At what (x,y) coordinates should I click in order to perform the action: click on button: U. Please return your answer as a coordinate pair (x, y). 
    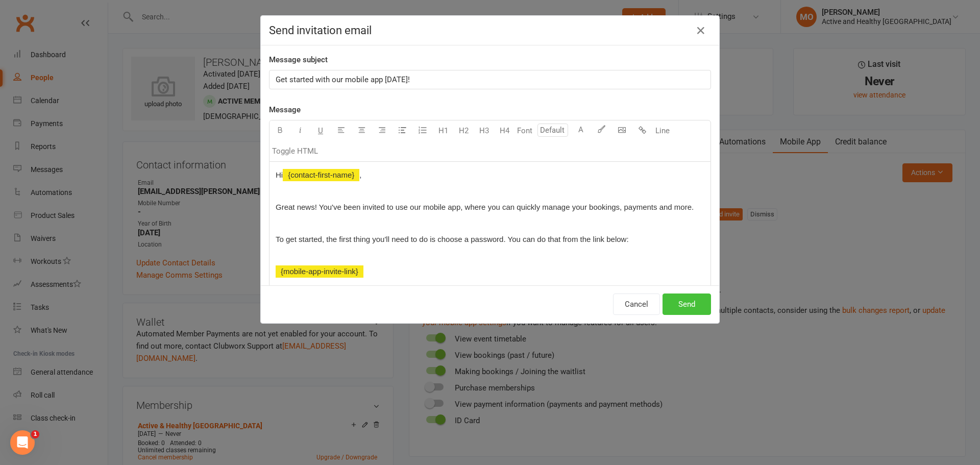
    Looking at the image, I should click on (320, 131).